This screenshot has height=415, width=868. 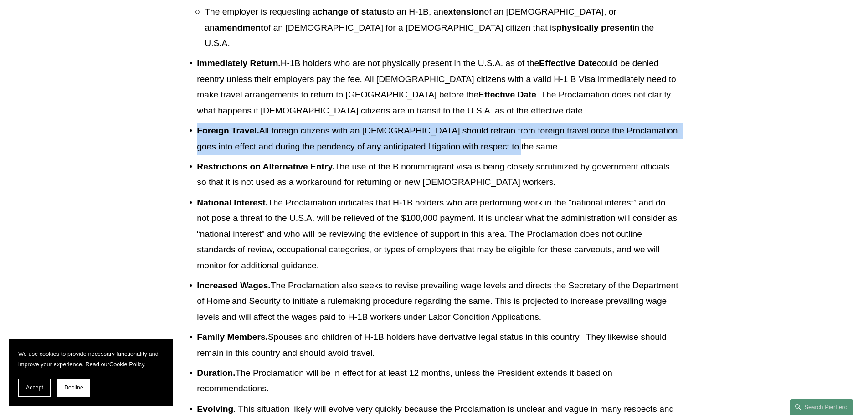 I want to click on button: Accept, so click(x=34, y=388).